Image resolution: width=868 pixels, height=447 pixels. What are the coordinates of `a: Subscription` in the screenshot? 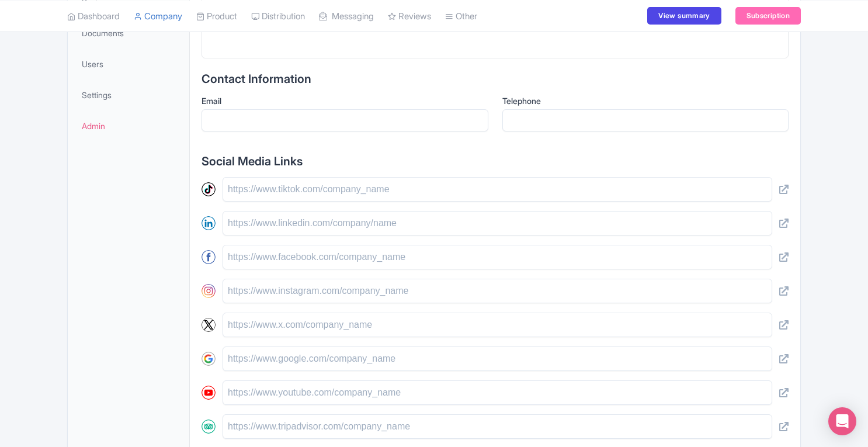 It's located at (768, 16).